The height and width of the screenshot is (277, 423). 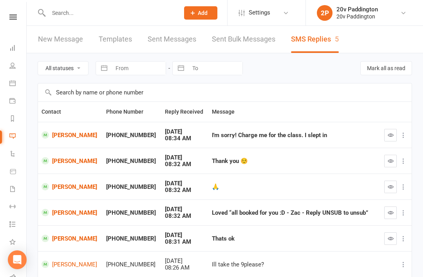 I want to click on button: Mark all as read, so click(x=386, y=68).